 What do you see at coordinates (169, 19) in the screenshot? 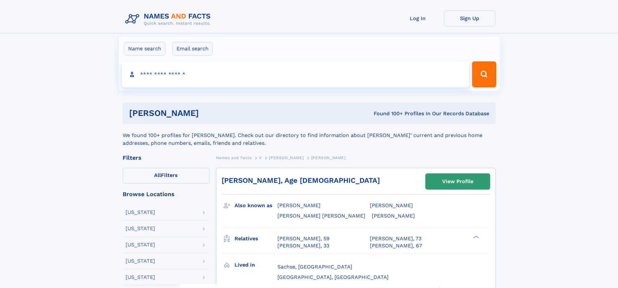
I see `img: Logo Names and Facts` at bounding box center [169, 19].